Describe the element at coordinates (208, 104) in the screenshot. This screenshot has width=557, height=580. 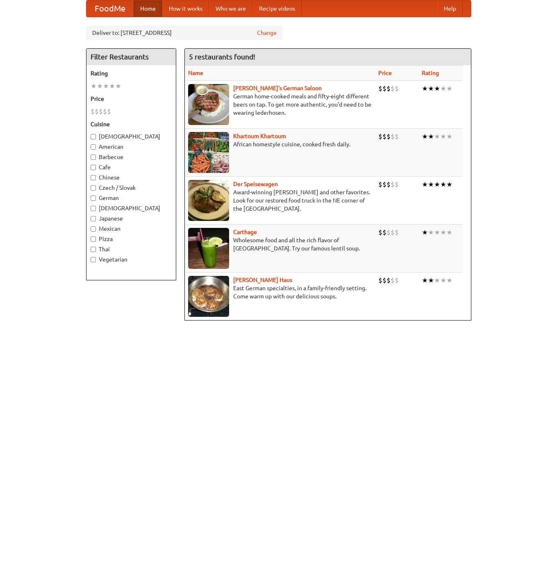
I see `img: esthers.jpg` at that location.